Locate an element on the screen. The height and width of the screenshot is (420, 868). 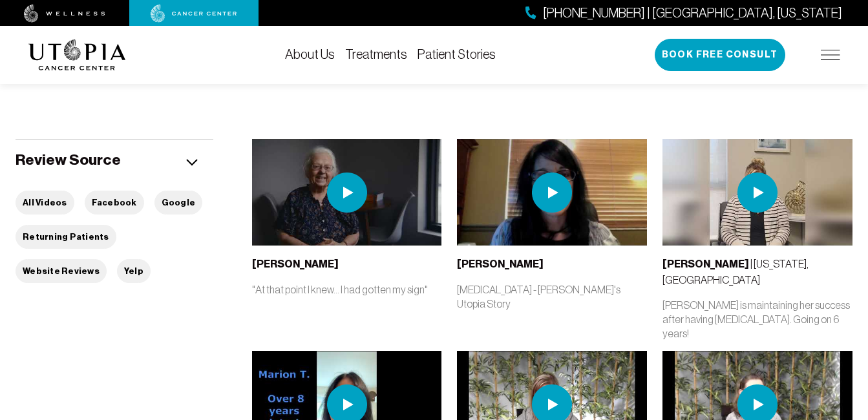
img: logo is located at coordinates (77, 54).